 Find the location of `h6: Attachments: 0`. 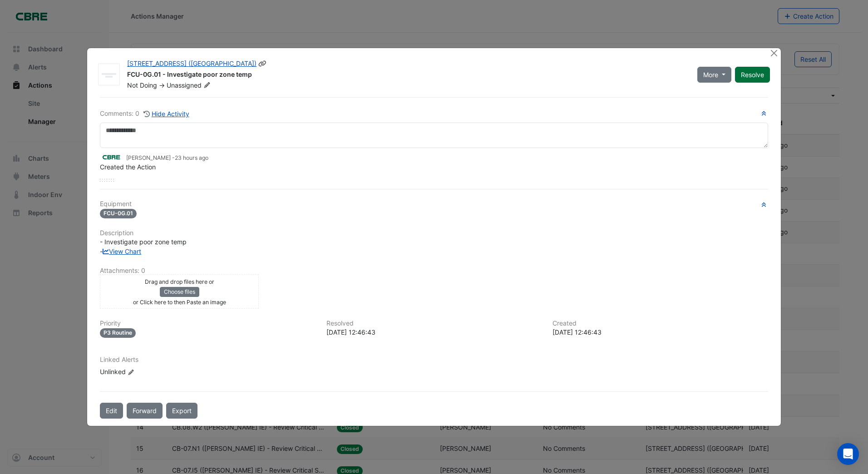

h6: Attachments: 0 is located at coordinates (434, 271).